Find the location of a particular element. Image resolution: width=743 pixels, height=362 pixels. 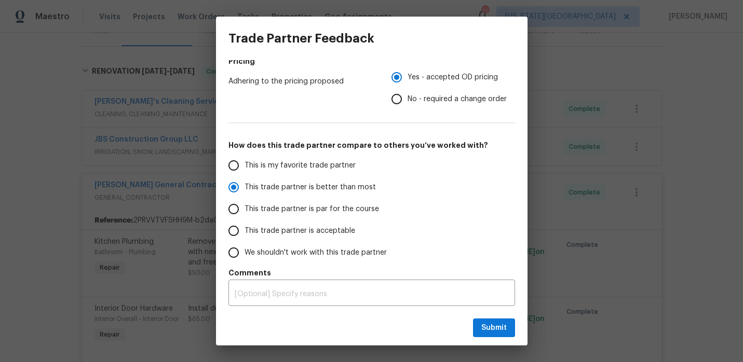

span: We shouldn't work with this trade partner is located at coordinates (316, 253).